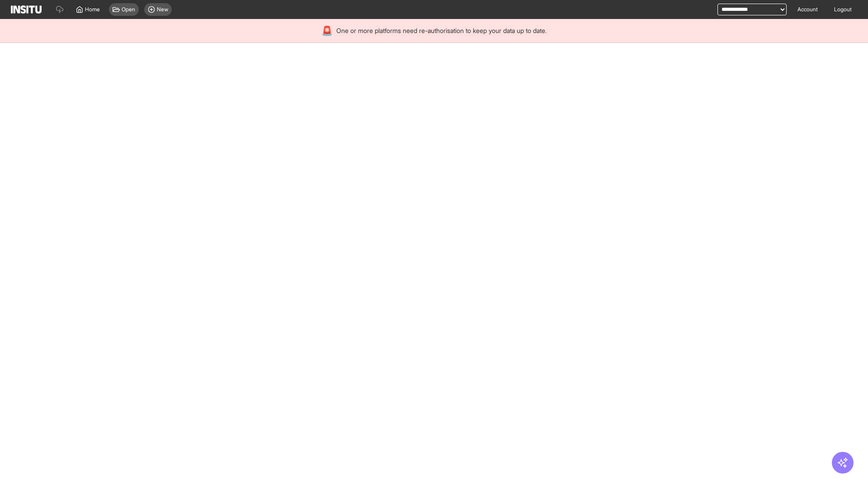 The width and height of the screenshot is (868, 488). I want to click on span: One or more platforms need re-authorisation to keep your data up to date., so click(441, 31).